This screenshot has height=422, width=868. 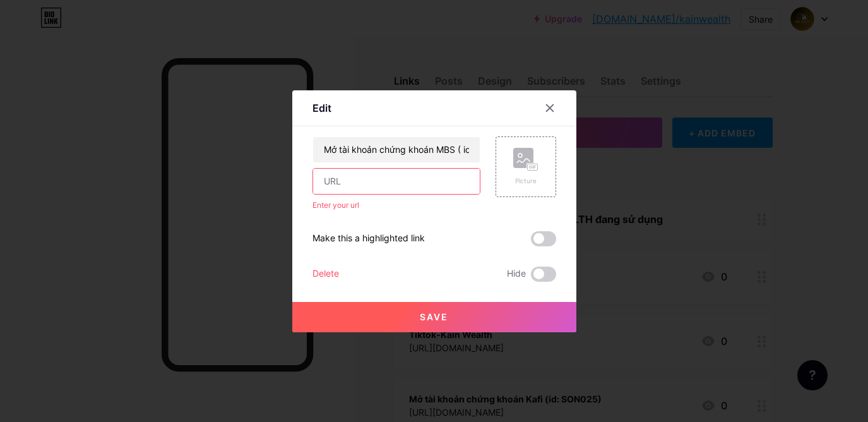 What do you see at coordinates (325, 274) in the screenshot?
I see `div: Delete` at bounding box center [325, 274].